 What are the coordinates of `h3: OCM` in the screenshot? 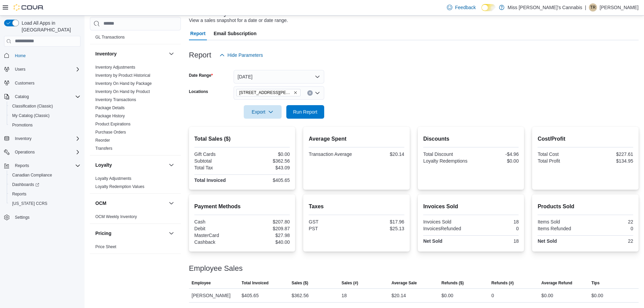 It's located at (101, 203).